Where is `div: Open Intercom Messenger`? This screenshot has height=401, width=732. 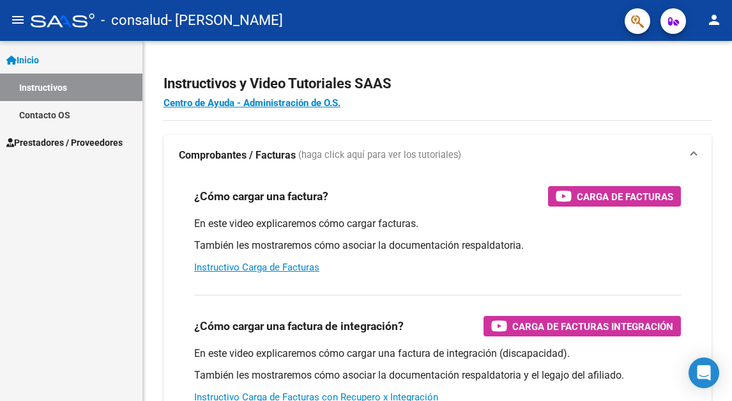
div: Open Intercom Messenger is located at coordinates (704, 373).